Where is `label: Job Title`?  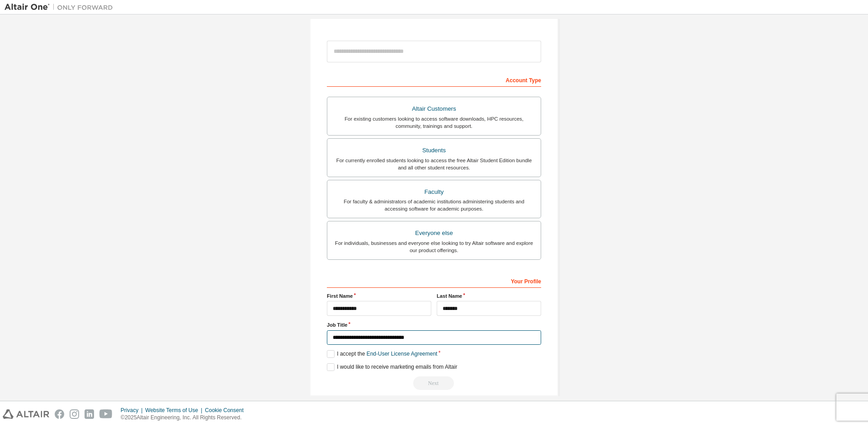
label: Job Title is located at coordinates (434, 325).